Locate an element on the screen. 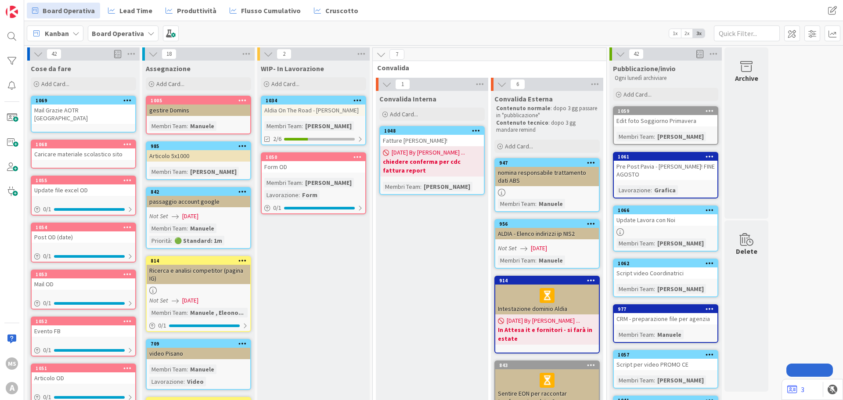 This screenshot has width=843, height=400. span: 7 is located at coordinates (397, 54).